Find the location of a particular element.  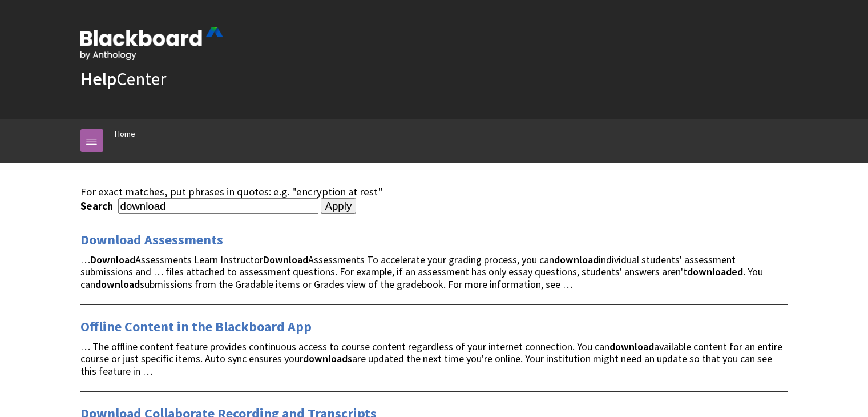

span: … The offline content feature provides continuous access to course content regardless of your int... is located at coordinates (432, 358).